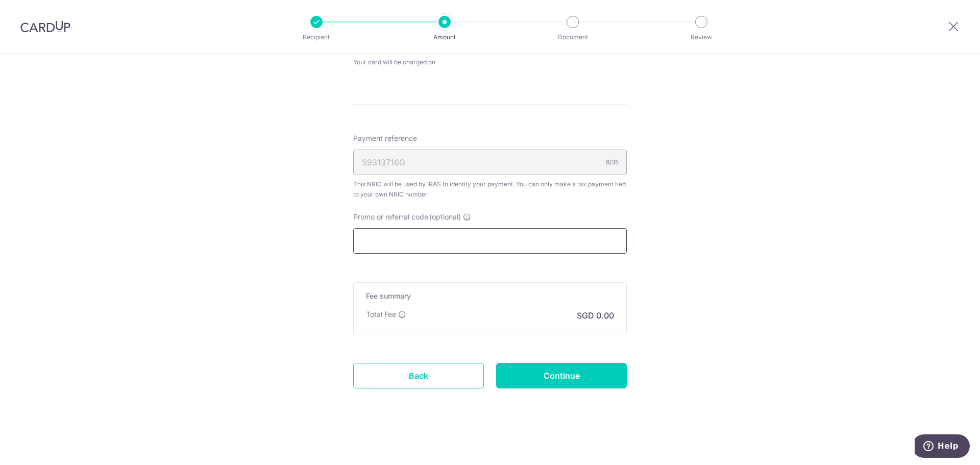  What do you see at coordinates (445, 37) in the screenshot?
I see `p: Amount` at bounding box center [445, 37].